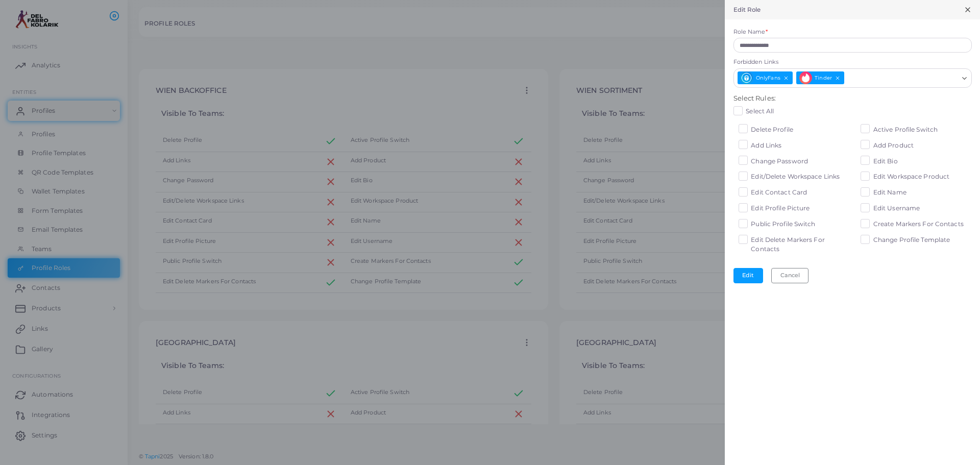  I want to click on span: Select All, so click(759, 111).